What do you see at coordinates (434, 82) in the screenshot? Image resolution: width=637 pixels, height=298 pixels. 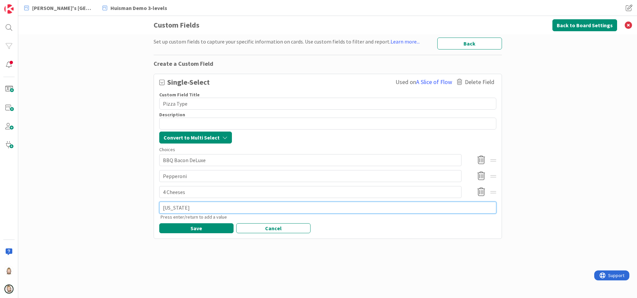 I see `a: A Slice of Flow` at bounding box center [434, 82].